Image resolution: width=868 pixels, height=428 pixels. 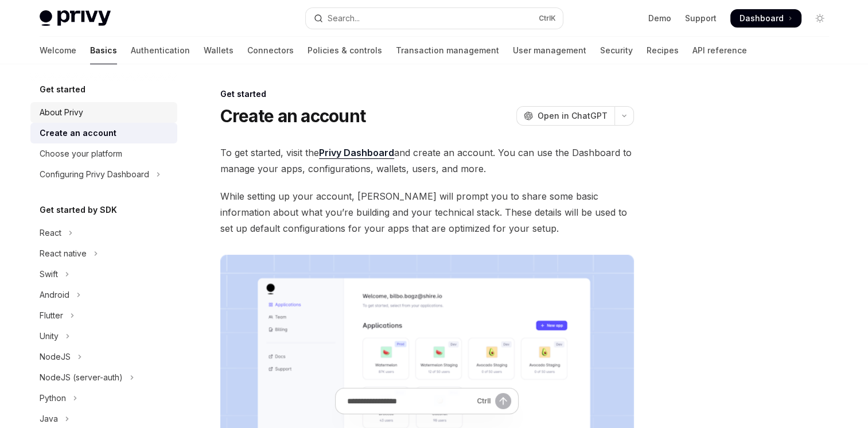 What do you see at coordinates (104, 295) in the screenshot?
I see `button: Toggle Android section` at bounding box center [104, 295].